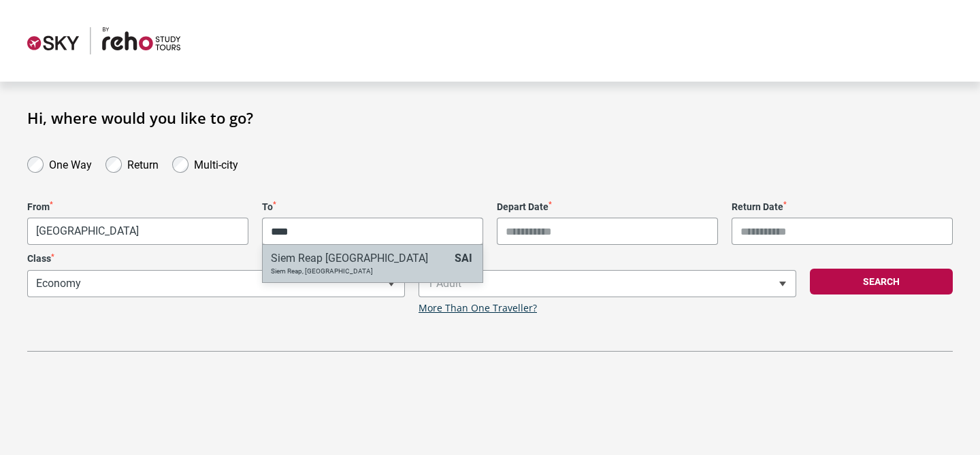  I want to click on span: City or Airport, so click(372, 231).